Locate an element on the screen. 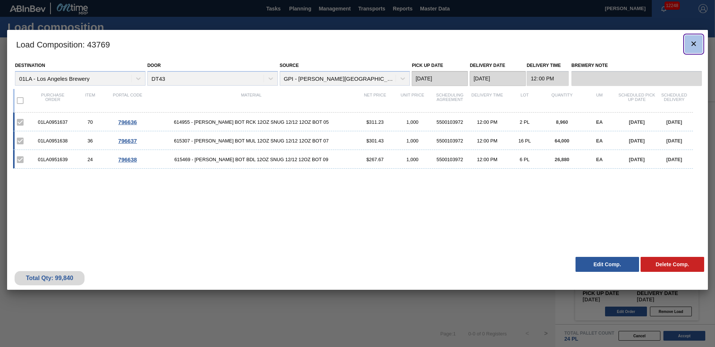 The height and width of the screenshot is (347, 715). div: Scheduling Agreement is located at coordinates (450, 101).